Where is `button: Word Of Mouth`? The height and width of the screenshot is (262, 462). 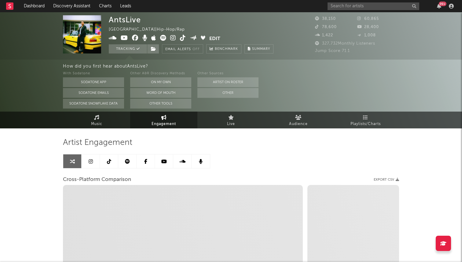 button: Word Of Mouth is located at coordinates (161, 93).